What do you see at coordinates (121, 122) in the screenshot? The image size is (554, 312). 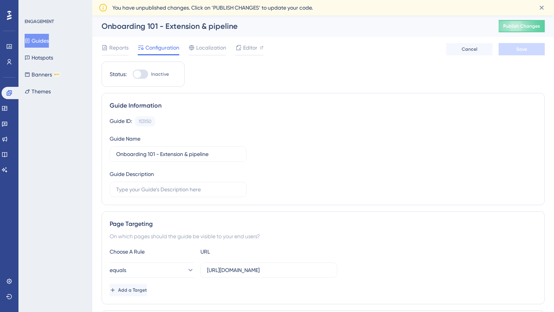 I see `div: Guide ID:` at bounding box center [121, 122].